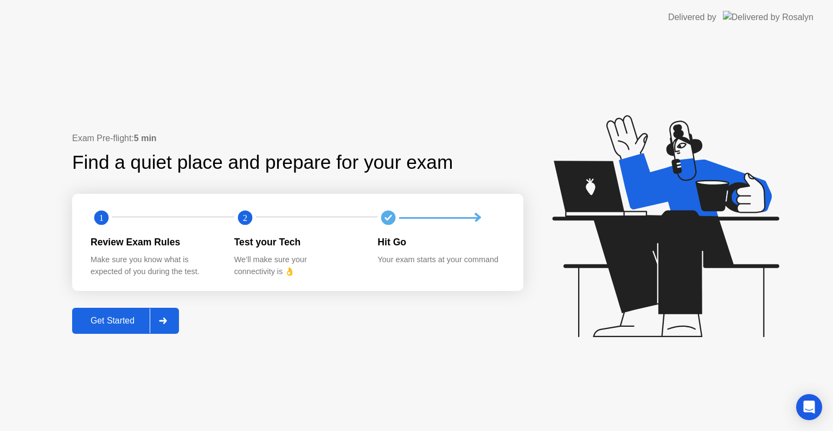  What do you see at coordinates (692, 17) in the screenshot?
I see `div: Delivered by` at bounding box center [692, 17].